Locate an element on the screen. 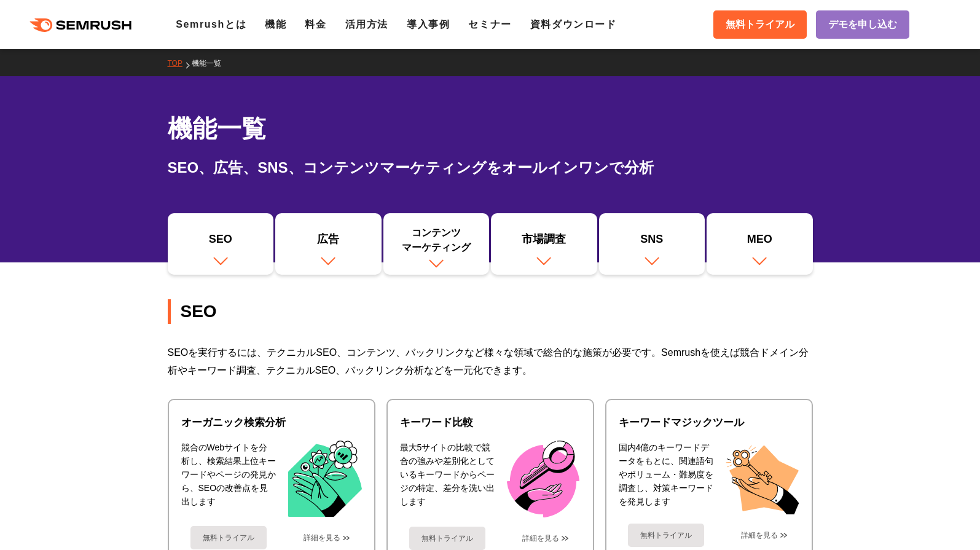 This screenshot has height=550, width=980. a: デモを申し込む is located at coordinates (863, 25).